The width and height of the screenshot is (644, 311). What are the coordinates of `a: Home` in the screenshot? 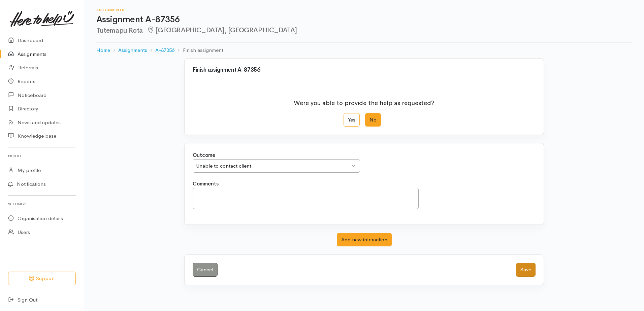 It's located at (103, 50).